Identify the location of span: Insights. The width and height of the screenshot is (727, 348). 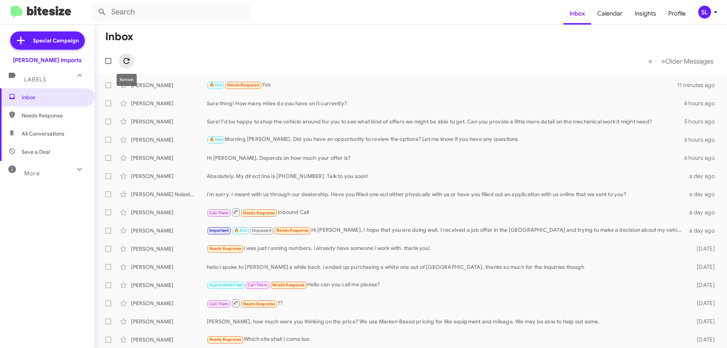
(645, 14).